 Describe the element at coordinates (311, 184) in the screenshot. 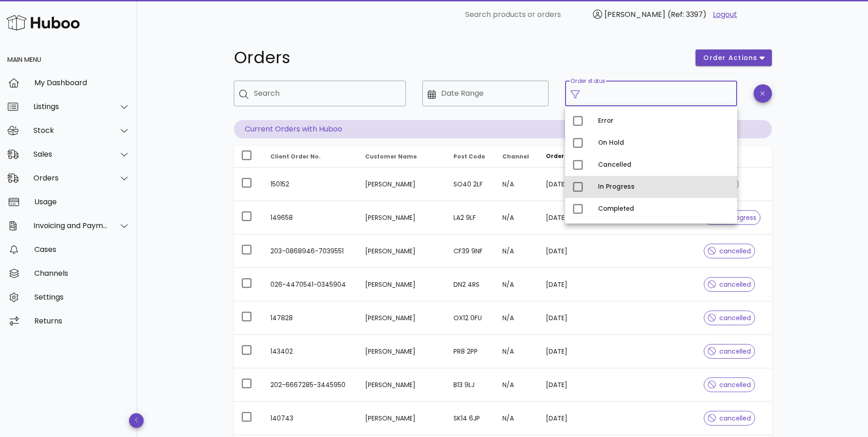

I see `td: 150152` at that location.